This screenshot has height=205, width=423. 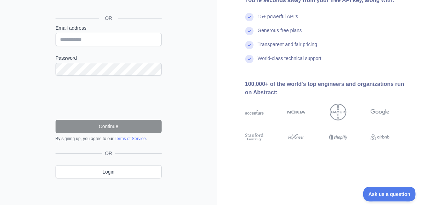 I want to click on a: Login, so click(x=109, y=172).